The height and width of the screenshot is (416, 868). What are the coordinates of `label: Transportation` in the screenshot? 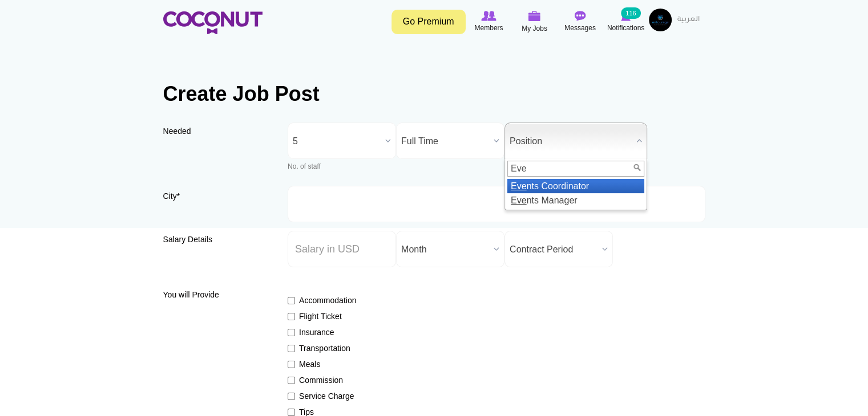 It's located at (329, 348).